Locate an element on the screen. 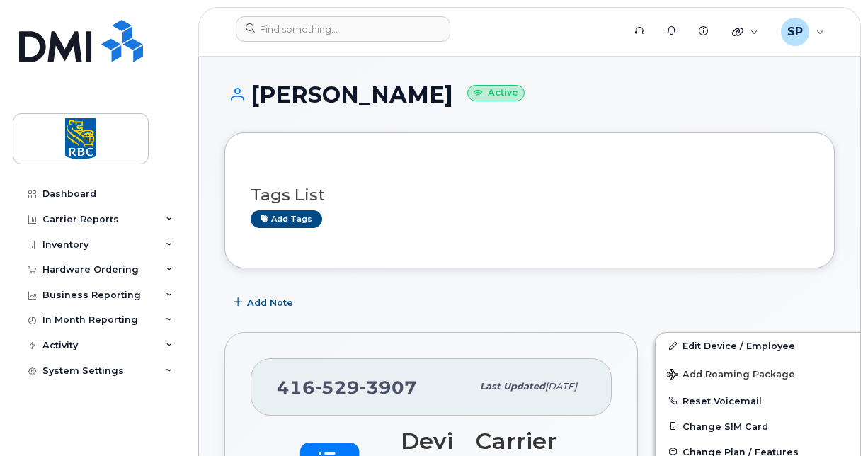 Image resolution: width=868 pixels, height=456 pixels. span: 529 is located at coordinates (337, 388).